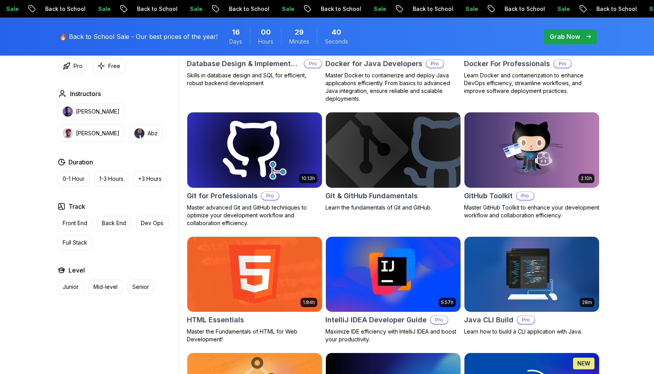 This screenshot has width=654, height=374. I want to click on button: 1-3 Hours, so click(111, 179).